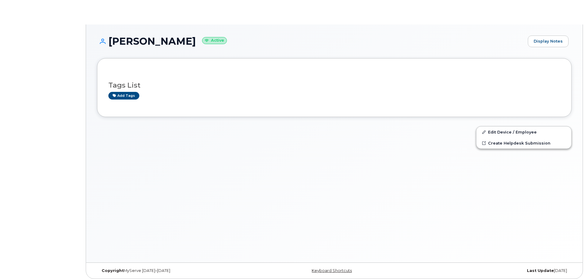 This screenshot has width=586, height=279. I want to click on a: Keyboard Shortcuts, so click(331, 270).